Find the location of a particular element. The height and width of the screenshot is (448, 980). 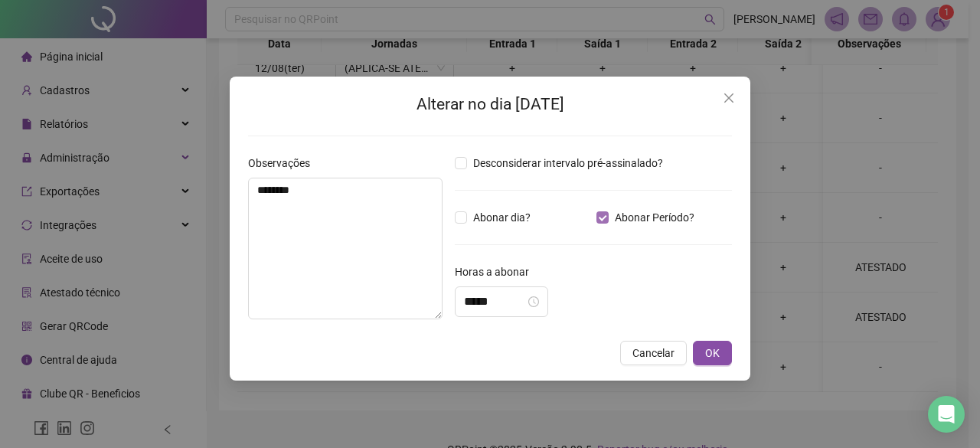

label: Horas a abonar is located at coordinates (497, 272).